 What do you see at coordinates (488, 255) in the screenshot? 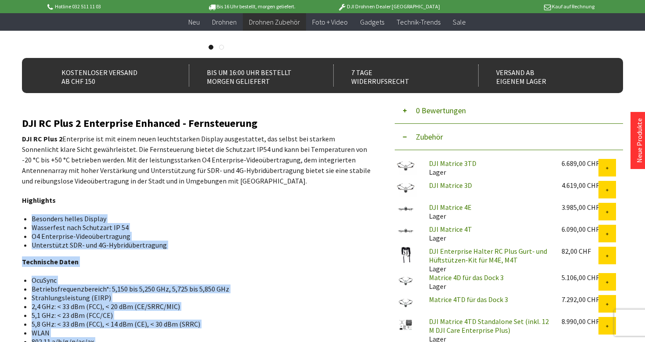
I see `a: DJI Enterprise Halter RC Plus Gurt- und Hüftstützen-Kit für M4E, M4T` at bounding box center [488, 255].